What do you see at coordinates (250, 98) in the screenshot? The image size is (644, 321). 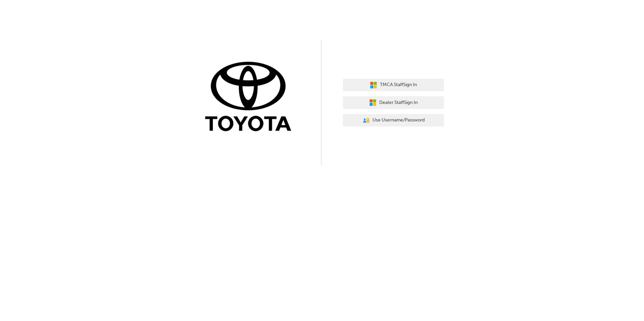 I see `img: Trak` at bounding box center [250, 98].